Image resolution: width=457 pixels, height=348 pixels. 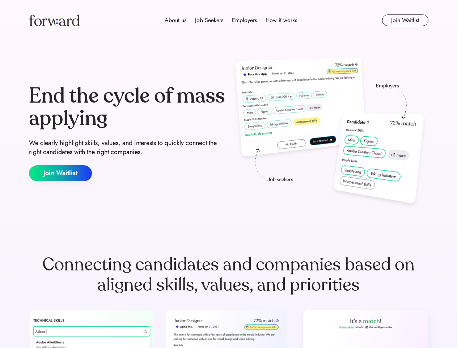 I want to click on div: End the cycle of mass applying, so click(x=127, y=107).